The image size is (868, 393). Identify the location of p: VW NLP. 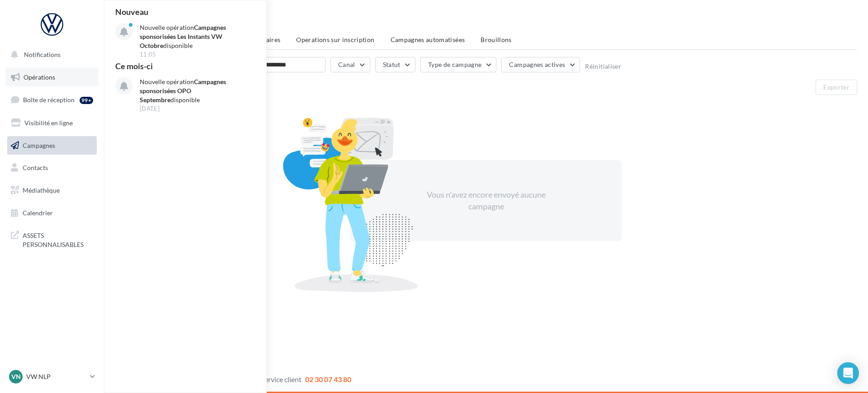
(56, 377).